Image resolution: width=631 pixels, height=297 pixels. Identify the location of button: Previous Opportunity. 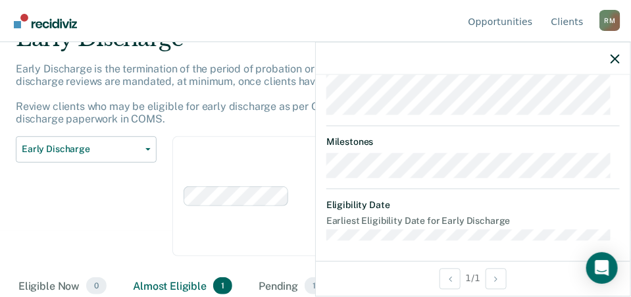
(450, 278).